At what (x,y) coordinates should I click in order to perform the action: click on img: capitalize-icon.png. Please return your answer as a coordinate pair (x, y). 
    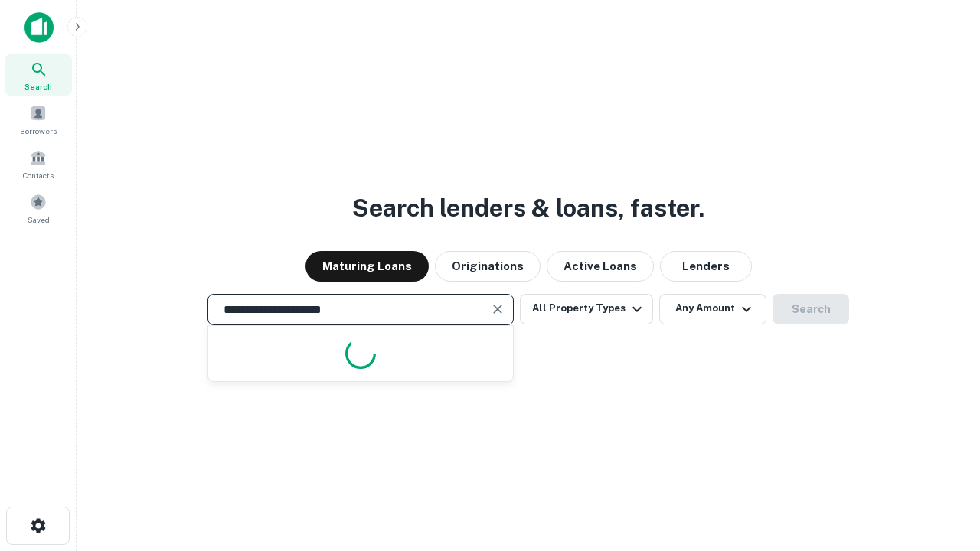
    Looking at the image, I should click on (39, 27).